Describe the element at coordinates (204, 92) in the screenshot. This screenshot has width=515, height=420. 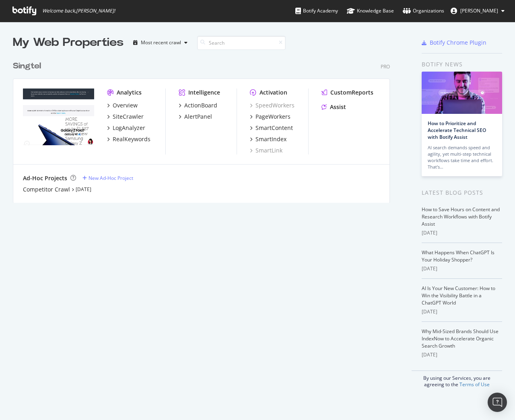
I see `div: Intelligence` at that location.